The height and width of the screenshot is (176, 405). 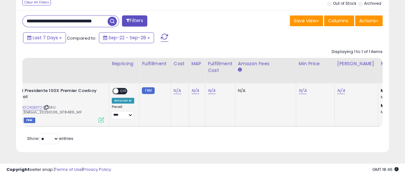 What do you see at coordinates (59, 170) in the screenshot?
I see `div: seller snap | |` at bounding box center [59, 170].